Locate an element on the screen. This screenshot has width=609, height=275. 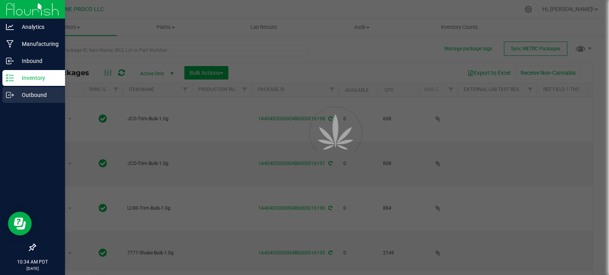
p: Inventory is located at coordinates (38, 78).